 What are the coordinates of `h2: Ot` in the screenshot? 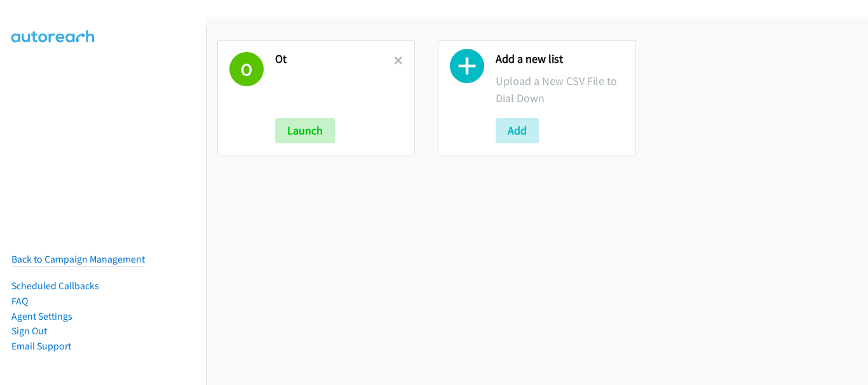 It's located at (334, 59).